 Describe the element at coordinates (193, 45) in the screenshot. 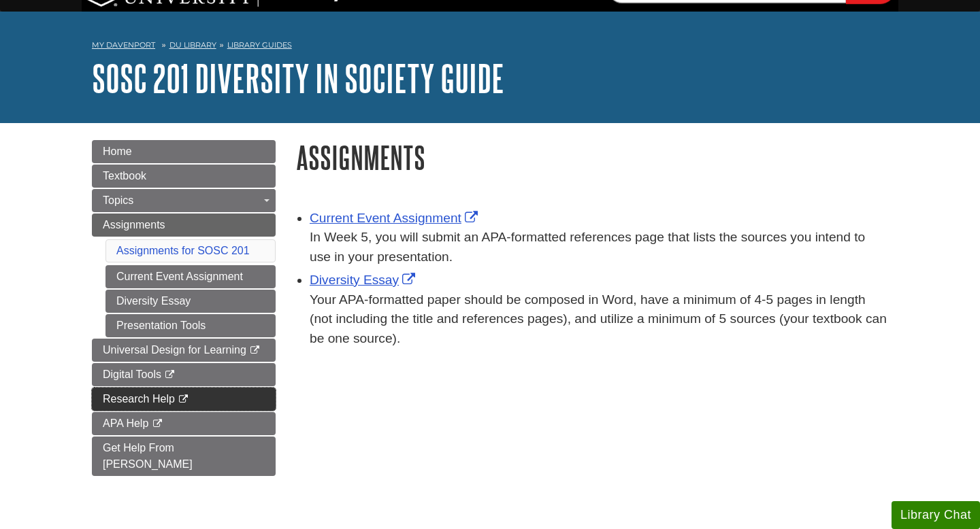

I see `a: DU Library` at that location.